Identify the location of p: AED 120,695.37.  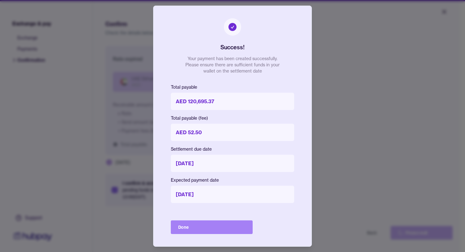
(232, 101).